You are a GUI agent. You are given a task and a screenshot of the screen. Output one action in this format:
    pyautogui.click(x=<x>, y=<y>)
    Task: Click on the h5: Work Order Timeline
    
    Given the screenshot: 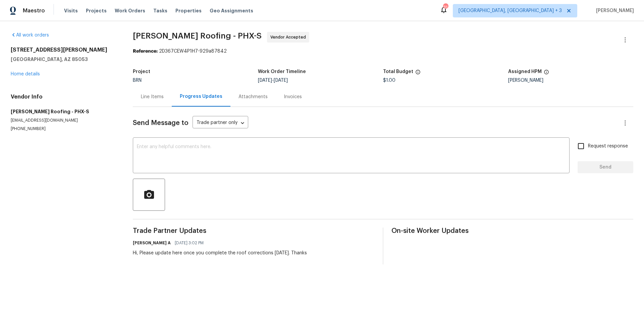 What is the action you would take?
    pyautogui.click(x=282, y=72)
    